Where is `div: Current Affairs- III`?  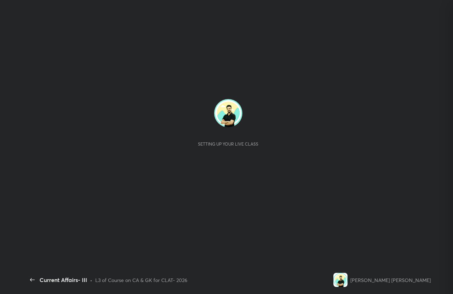 div: Current Affairs- III is located at coordinates (63, 280).